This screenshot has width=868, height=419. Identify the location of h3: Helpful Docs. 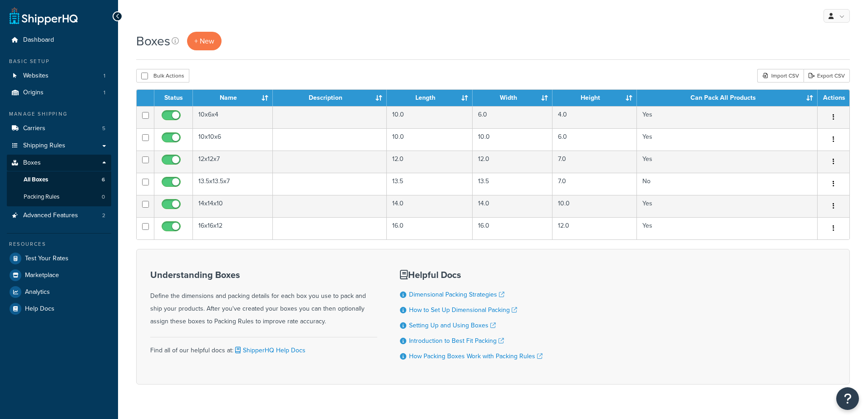
(471, 275).